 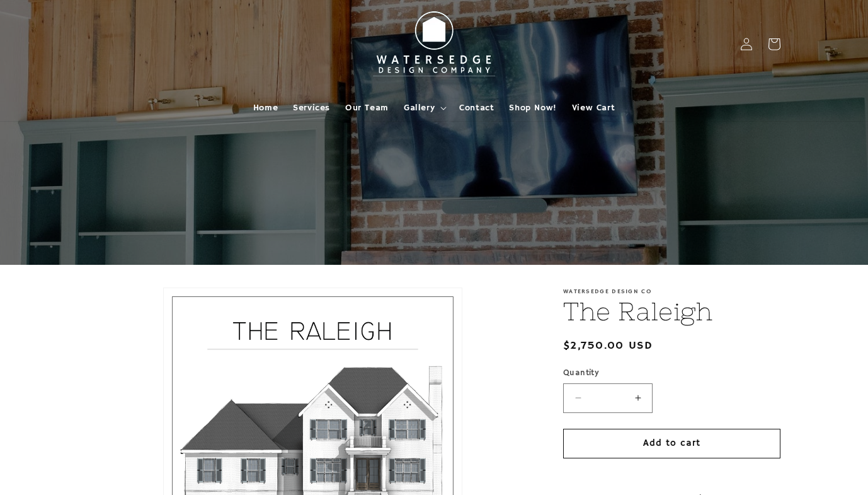 I want to click on a: Services, so click(x=311, y=108).